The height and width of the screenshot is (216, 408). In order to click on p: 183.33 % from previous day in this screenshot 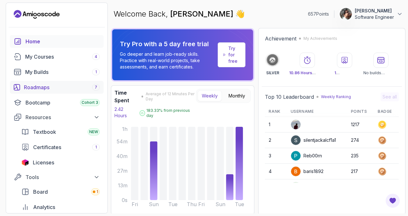, I will do `click(171, 113)`.